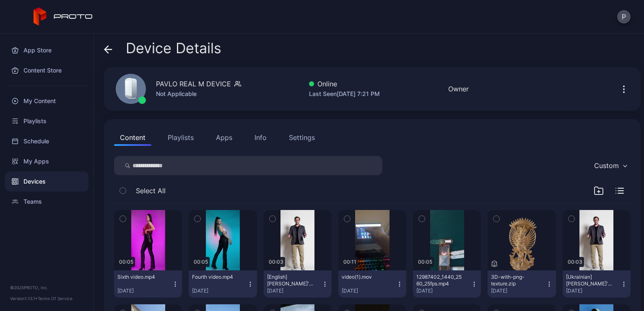 Image resolution: width=644 pixels, height=311 pixels. I want to click on div: Content Store, so click(47, 70).